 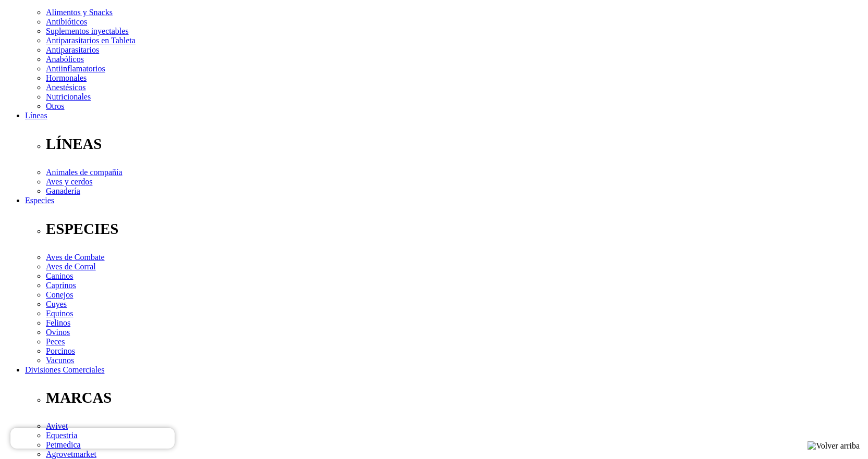 What do you see at coordinates (65, 59) in the screenshot?
I see `span: Anabólicos` at bounding box center [65, 59].